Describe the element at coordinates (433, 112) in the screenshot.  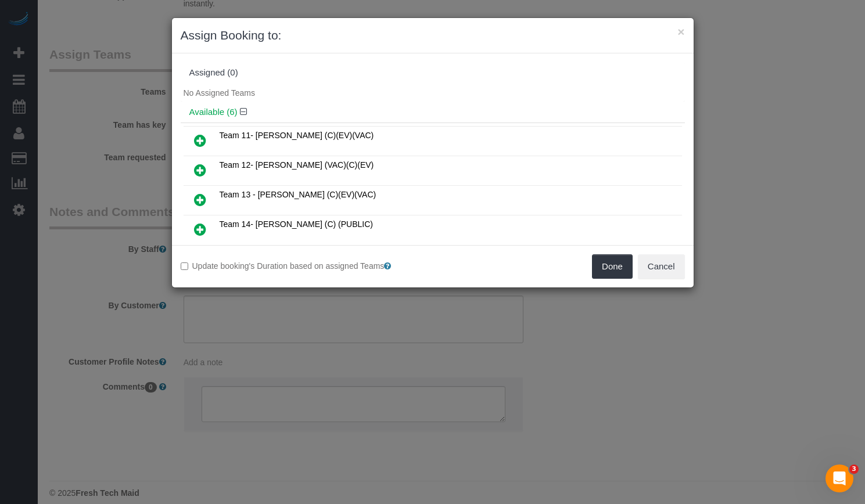
I see `h4: Available (6)` at that location.